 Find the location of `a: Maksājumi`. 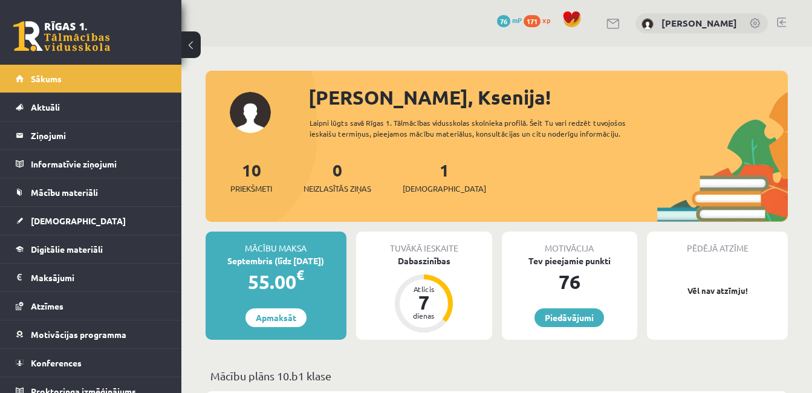

a: Maksājumi is located at coordinates (91, 278).